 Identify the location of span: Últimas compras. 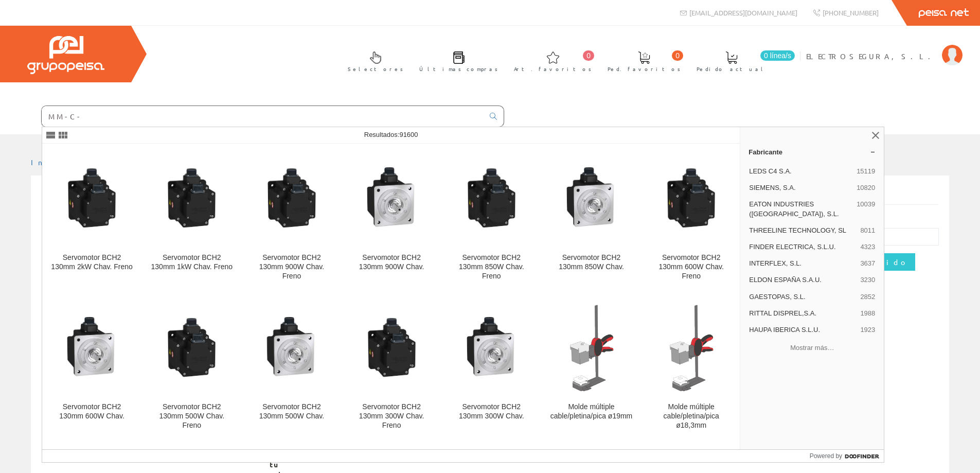
(458, 69).